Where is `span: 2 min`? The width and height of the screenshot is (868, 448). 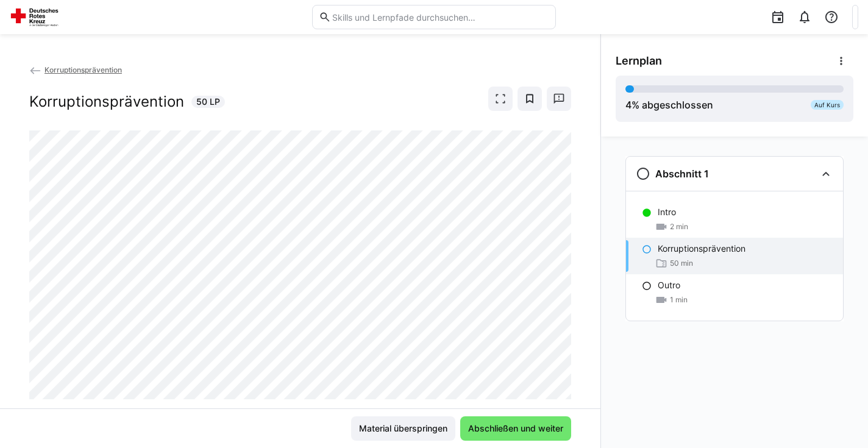 span: 2 min is located at coordinates (679, 227).